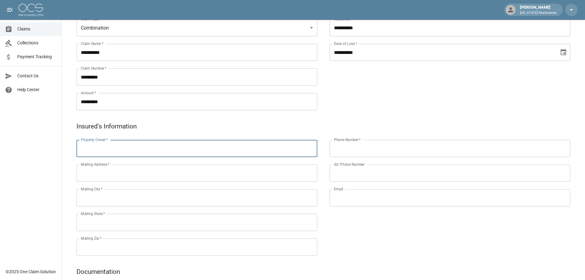 This screenshot has width=585, height=280. I want to click on label: Mailing State, so click(93, 214).